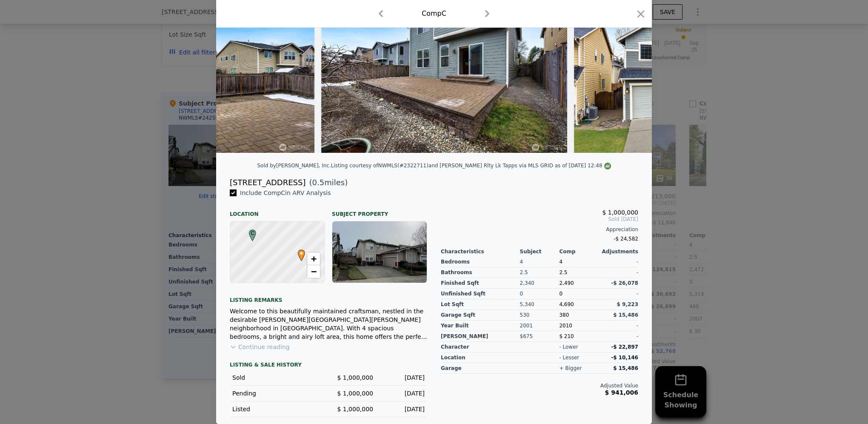  I want to click on div: 2001, so click(539, 325).